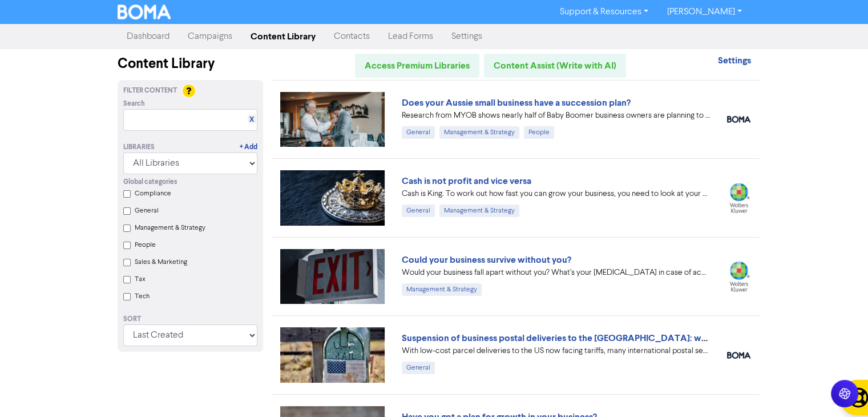  I want to click on label: Tech, so click(142, 297).